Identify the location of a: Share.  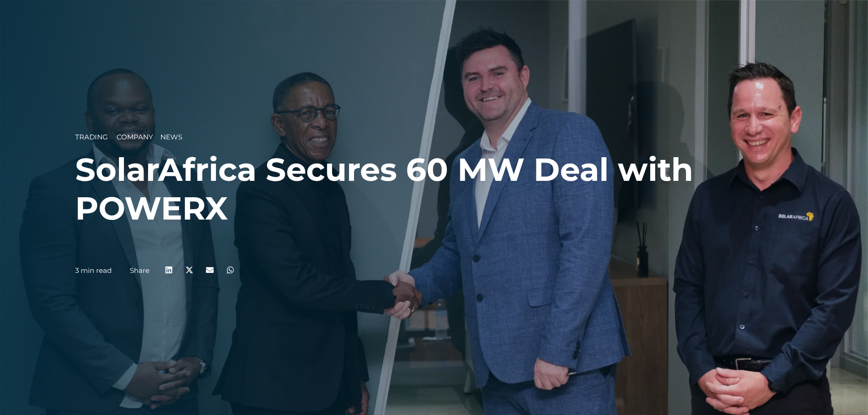
(139, 271).